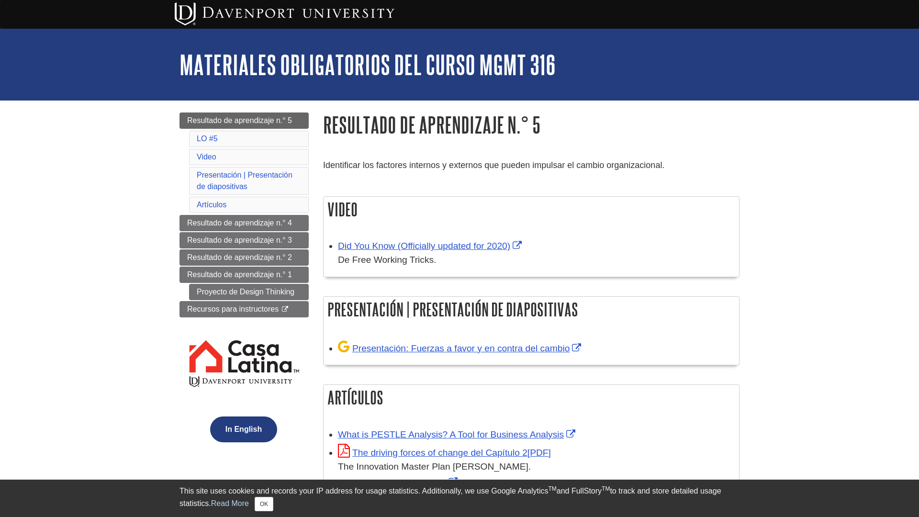 The width and height of the screenshot is (919, 517). What do you see at coordinates (244, 223) in the screenshot?
I see `a: Resultado de aprendizaje n.° 4` at bounding box center [244, 223].